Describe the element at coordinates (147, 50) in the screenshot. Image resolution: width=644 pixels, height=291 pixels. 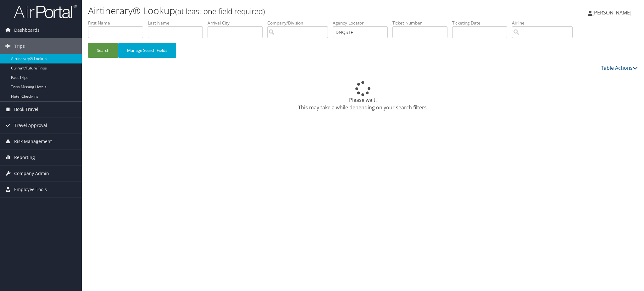
I see `button: Manage Search Fields` at that location.